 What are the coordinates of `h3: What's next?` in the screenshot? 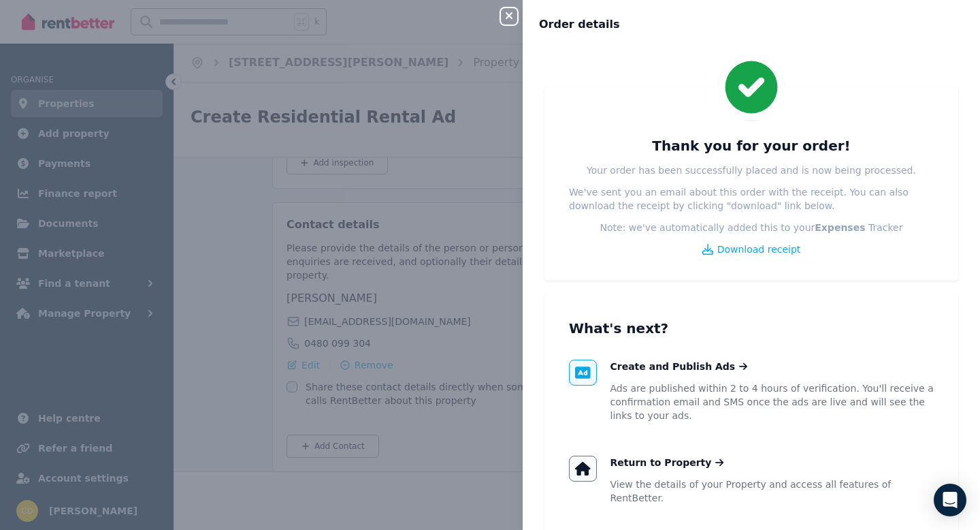 It's located at (751, 328).